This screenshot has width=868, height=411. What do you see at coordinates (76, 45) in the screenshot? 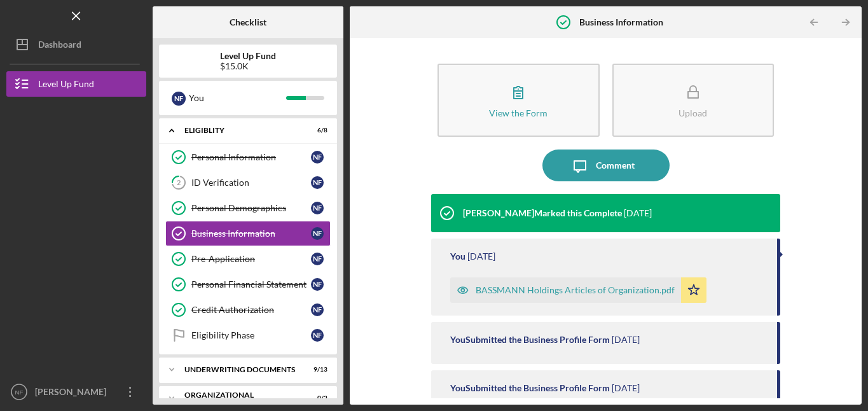
I see `a: Dashboard` at bounding box center [76, 45].